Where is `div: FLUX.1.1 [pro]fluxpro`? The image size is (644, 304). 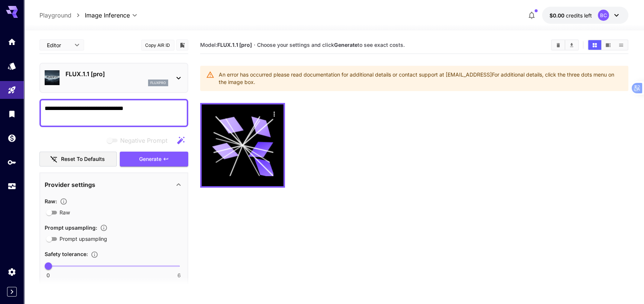
div: FLUX.1.1 [pro]fluxpro is located at coordinates (114, 78).